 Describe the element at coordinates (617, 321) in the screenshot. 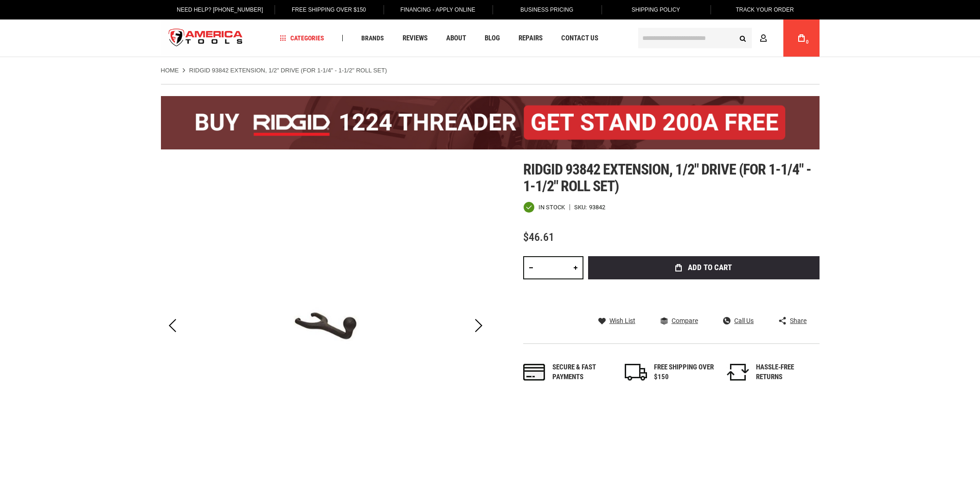

I see `a: Wish List` at that location.